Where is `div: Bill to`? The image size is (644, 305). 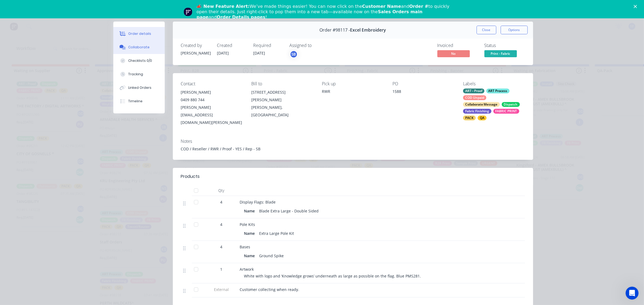
div: Bill to is located at coordinates (282, 84).